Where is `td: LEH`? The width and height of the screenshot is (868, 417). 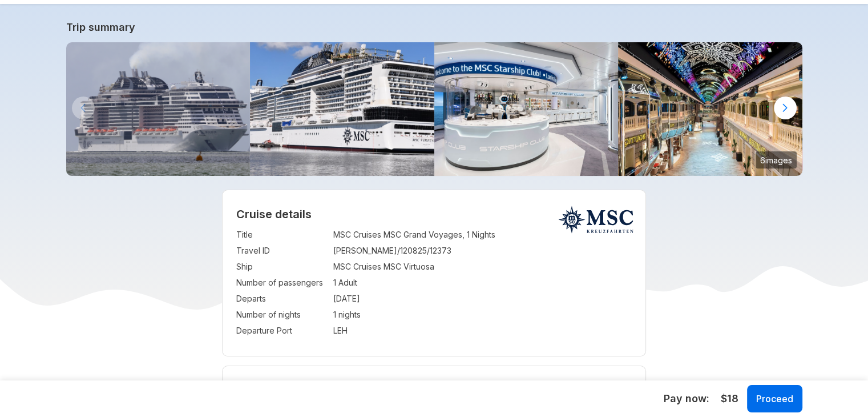 td: LEH is located at coordinates (482, 331).